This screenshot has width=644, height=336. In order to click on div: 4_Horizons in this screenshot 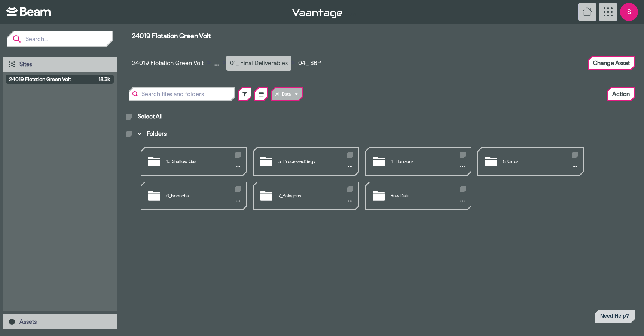, I will do `click(418, 161)`.